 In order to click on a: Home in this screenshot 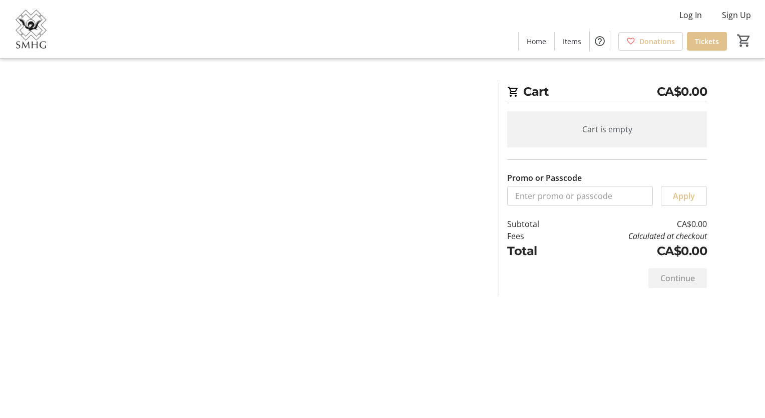, I will do `click(536, 41)`.